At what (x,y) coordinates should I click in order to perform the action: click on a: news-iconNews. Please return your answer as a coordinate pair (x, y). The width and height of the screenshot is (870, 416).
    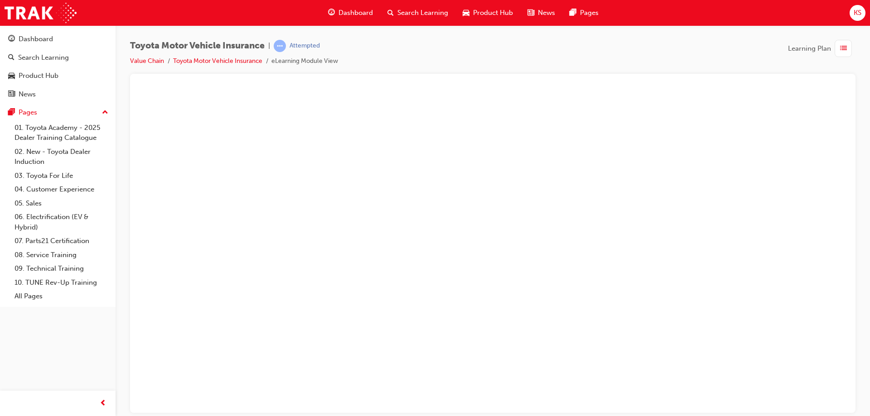
    Looking at the image, I should click on (541, 13).